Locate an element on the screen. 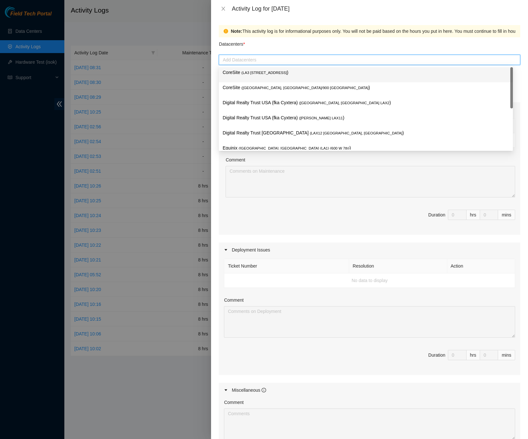 This screenshot has width=528, height=439. span: close is located at coordinates (223, 9).